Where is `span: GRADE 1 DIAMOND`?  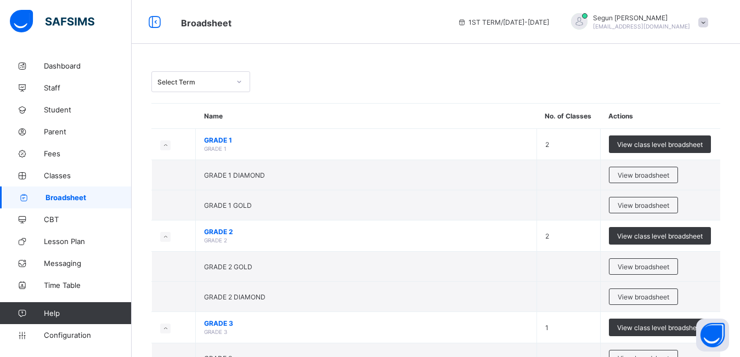
span: GRADE 1 DIAMOND is located at coordinates (234, 175).